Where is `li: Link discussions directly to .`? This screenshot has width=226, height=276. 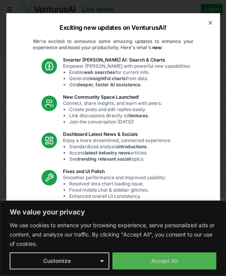 li: Link discussions directly to . is located at coordinates (116, 116).